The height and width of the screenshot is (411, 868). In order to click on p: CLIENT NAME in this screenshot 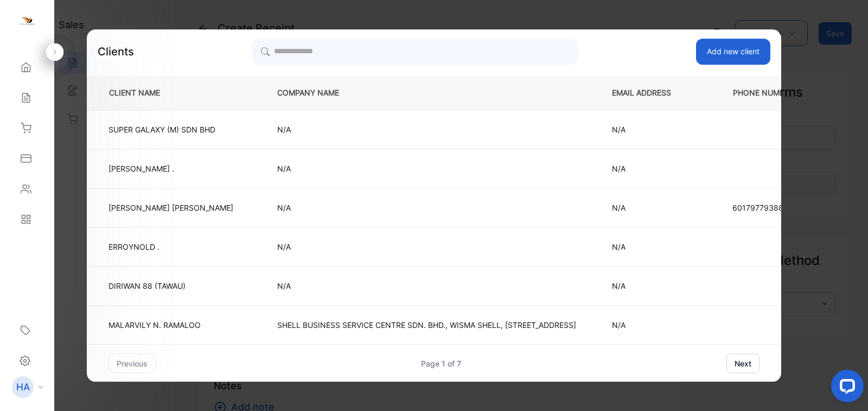, I will do `click(173, 92)`.